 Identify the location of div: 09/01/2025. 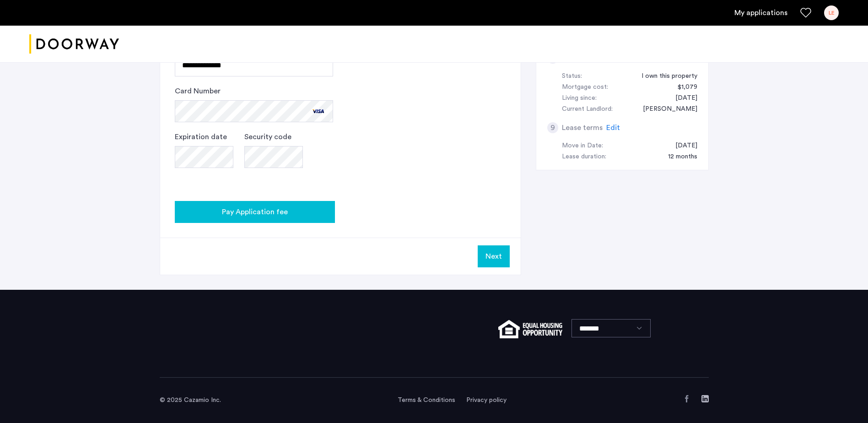
(681, 146).